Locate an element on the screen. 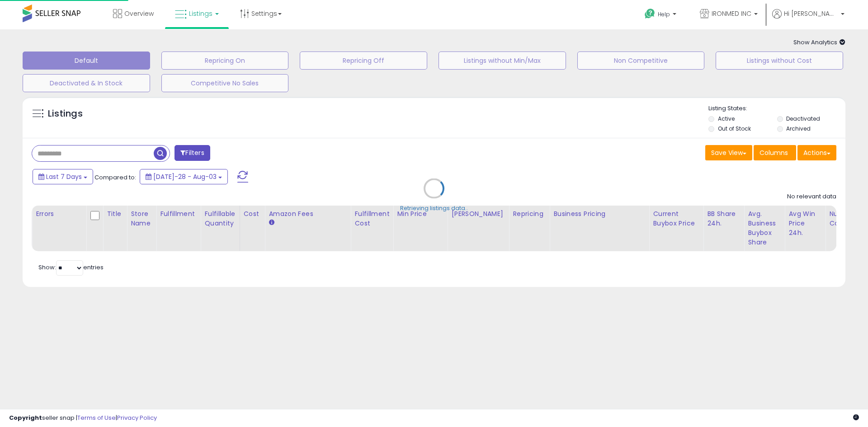  button: Repricing Off is located at coordinates (363, 61).